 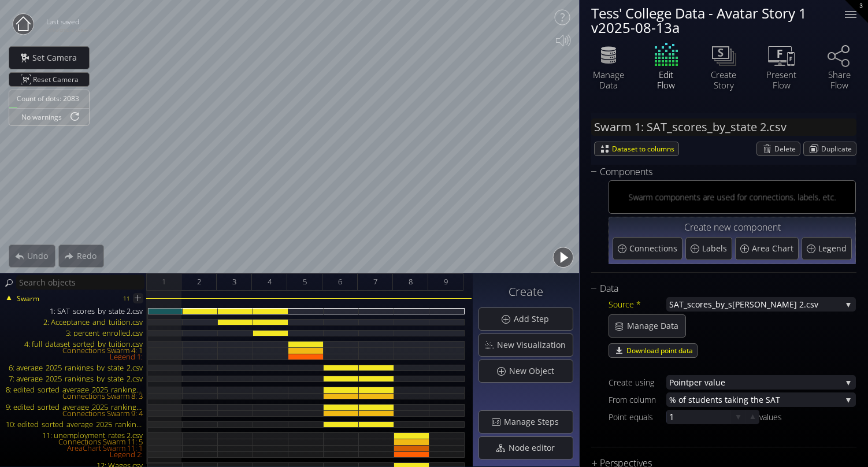 I want to click on div: 1: SAT_scores_by_state 2.csv, so click(x=74, y=311).